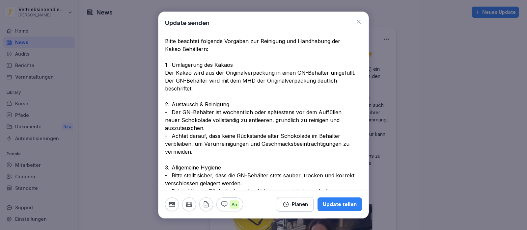 The width and height of the screenshot is (527, 230). What do you see at coordinates (234, 204) in the screenshot?
I see `p: An` at bounding box center [234, 204].